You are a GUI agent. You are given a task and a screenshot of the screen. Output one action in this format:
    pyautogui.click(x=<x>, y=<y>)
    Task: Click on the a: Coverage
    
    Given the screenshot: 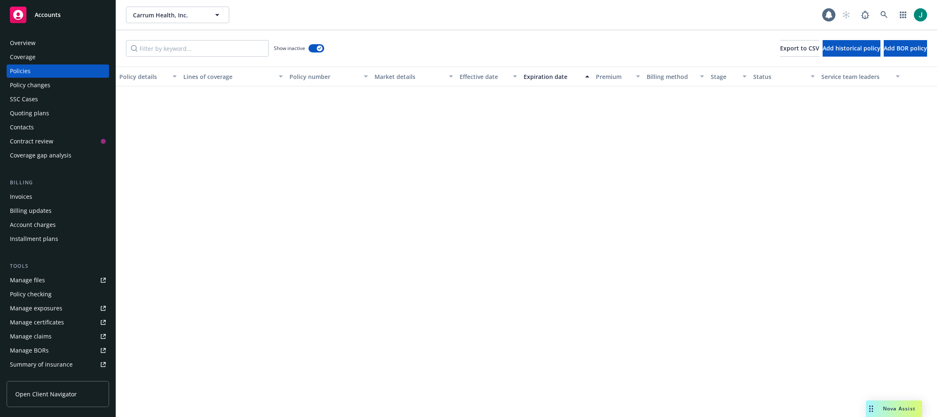 What is the action you would take?
    pyautogui.click(x=58, y=57)
    